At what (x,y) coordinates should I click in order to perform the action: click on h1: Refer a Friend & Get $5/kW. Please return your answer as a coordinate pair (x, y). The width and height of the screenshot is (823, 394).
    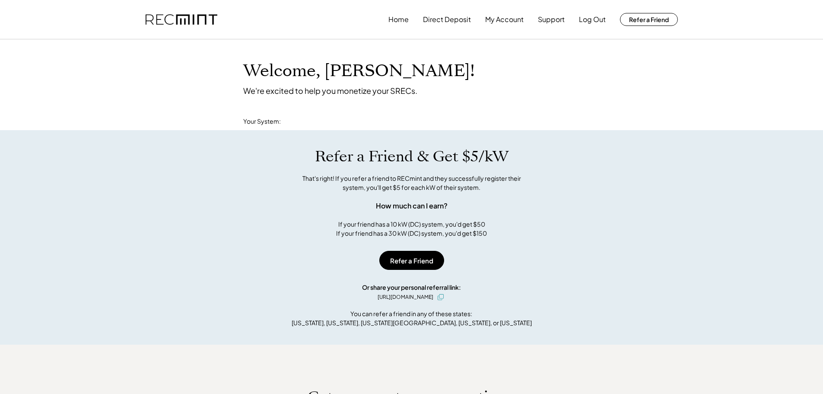
    Looking at the image, I should click on (412, 156).